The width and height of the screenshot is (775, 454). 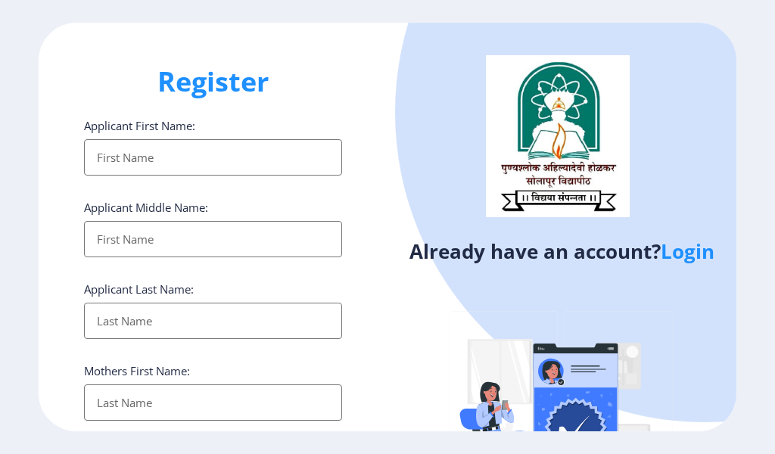 What do you see at coordinates (146, 207) in the screenshot?
I see `label: Applicant Middle Name:` at bounding box center [146, 207].